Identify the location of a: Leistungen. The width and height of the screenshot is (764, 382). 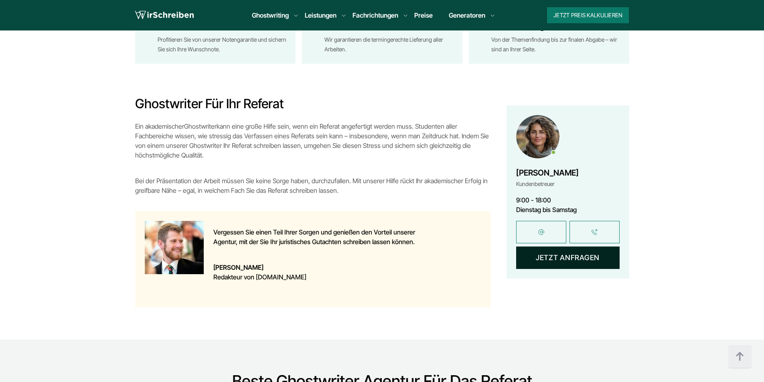
(321, 15).